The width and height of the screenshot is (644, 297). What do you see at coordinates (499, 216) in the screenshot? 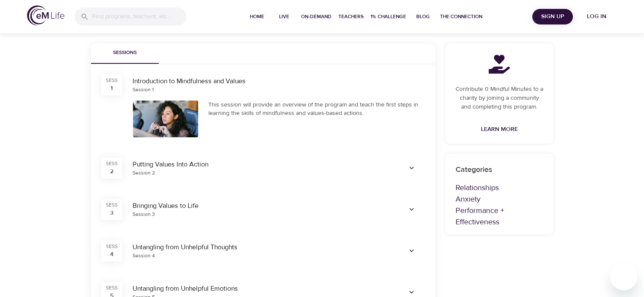
I see `p: Performance + Effectiveness` at bounding box center [499, 216].